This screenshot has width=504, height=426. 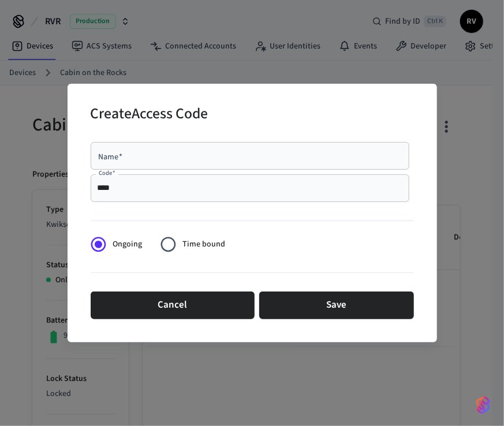 What do you see at coordinates (484, 405) in the screenshot?
I see `img: SeamLogoGradient.69752ec5.svg` at bounding box center [484, 405].